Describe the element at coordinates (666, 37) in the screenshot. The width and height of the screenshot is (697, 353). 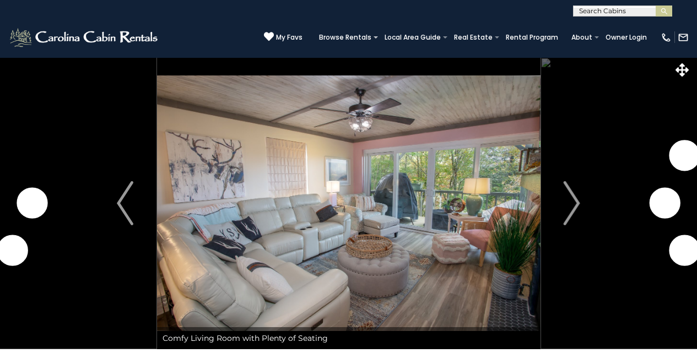
I see `img: phone-regular-white.png` at that location.